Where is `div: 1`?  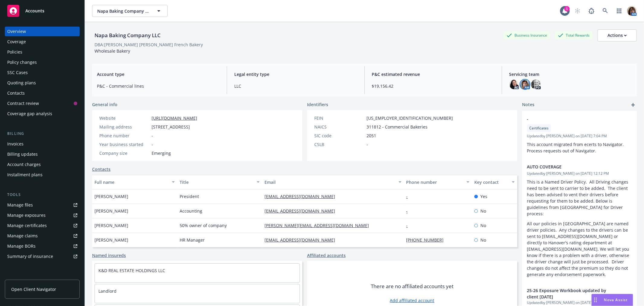 div: 1 is located at coordinates (568, 9).